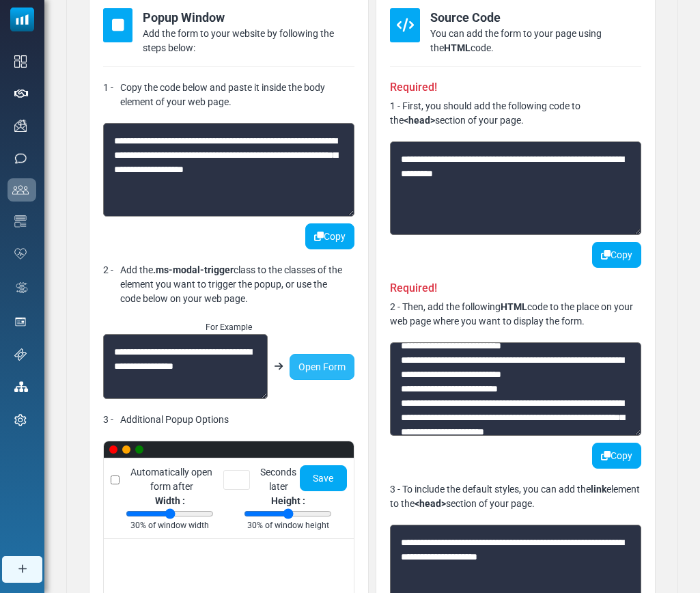 The width and height of the screenshot is (700, 593). I want to click on div: Additional Popup Options, so click(175, 419).